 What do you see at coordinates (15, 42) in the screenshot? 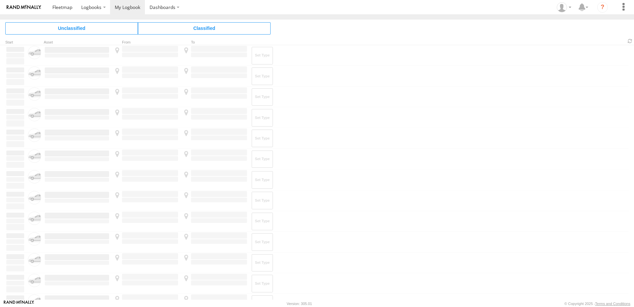
I see `div: Click to Sort` at bounding box center [15, 42].